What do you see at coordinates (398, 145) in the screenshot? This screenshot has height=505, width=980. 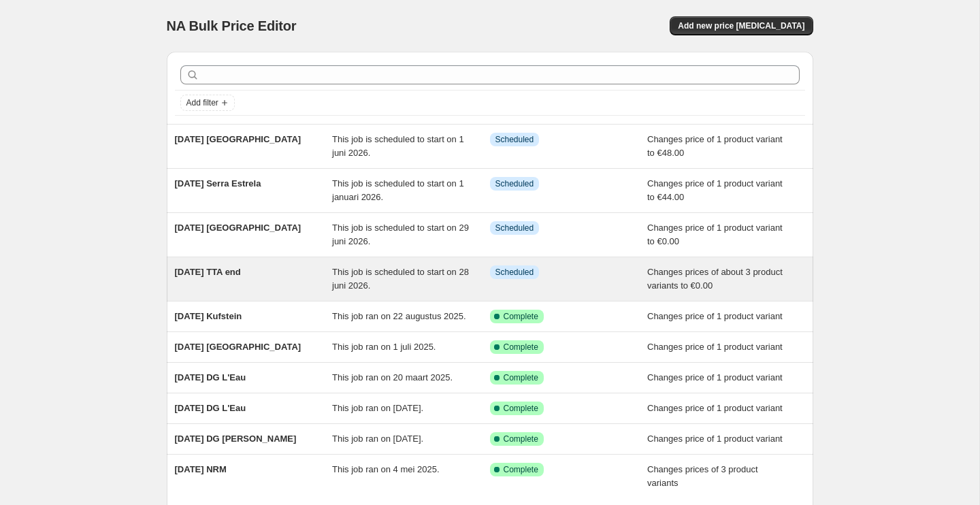 I see `span: This job is scheduled to start on 1 juni 2026.` at bounding box center [398, 145].